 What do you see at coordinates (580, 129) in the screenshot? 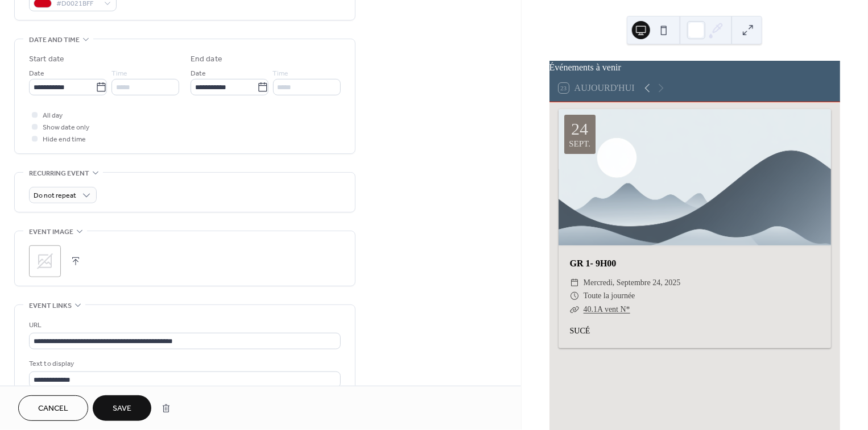
I see `div: 24` at bounding box center [580, 129].